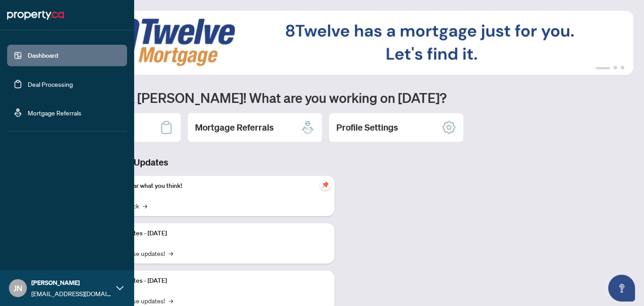 The height and width of the screenshot is (306, 644). I want to click on h3: Brokerage & Industry Updates, so click(190, 162).